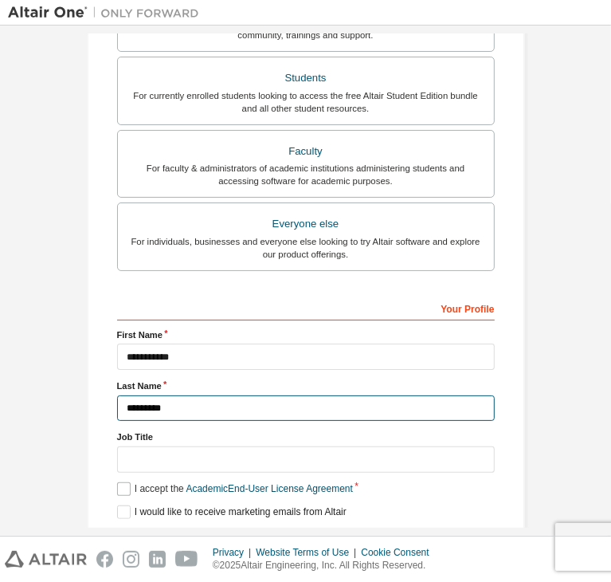 Image resolution: width=611 pixels, height=582 pixels. What do you see at coordinates (326, 565) in the screenshot?
I see `p: © 2025 Altair Engineering, Inc. All Rights Reserved.` at bounding box center [326, 565].